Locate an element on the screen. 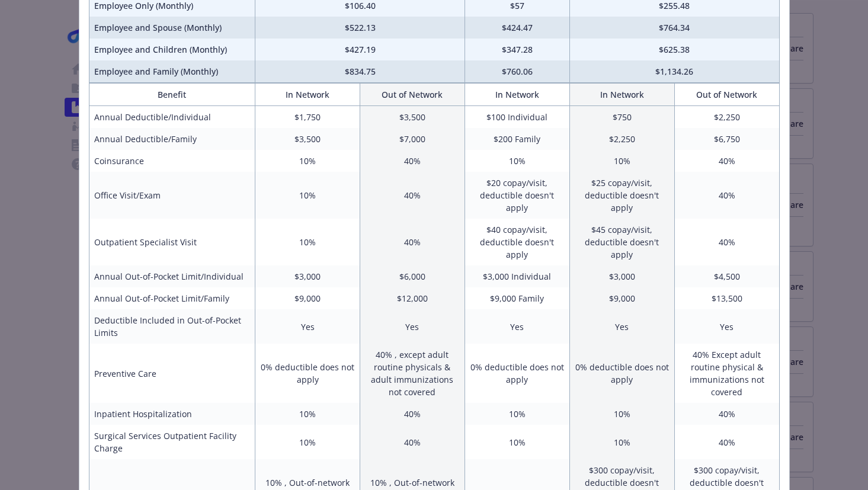 The image size is (868, 490). td: $834.75 is located at coordinates (360, 72).